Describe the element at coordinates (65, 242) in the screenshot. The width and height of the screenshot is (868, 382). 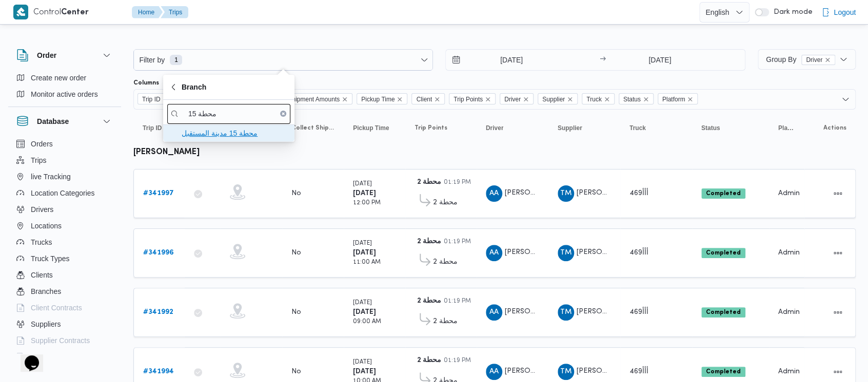
I see `button: Trucks` at that location.